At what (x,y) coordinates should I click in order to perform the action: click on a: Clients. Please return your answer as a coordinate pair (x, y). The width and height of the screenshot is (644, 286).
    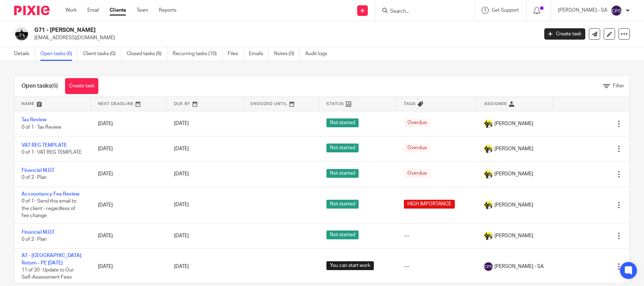
    Looking at the image, I should click on (118, 10).